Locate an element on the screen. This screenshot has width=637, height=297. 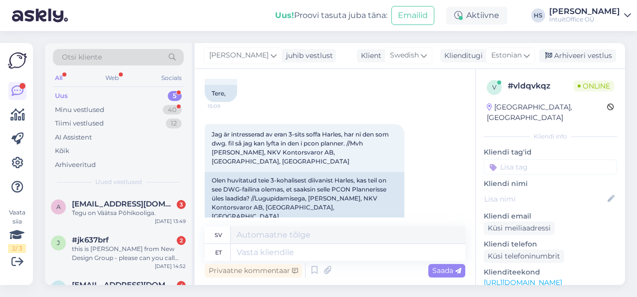
span: v is located at coordinates (494, 87).